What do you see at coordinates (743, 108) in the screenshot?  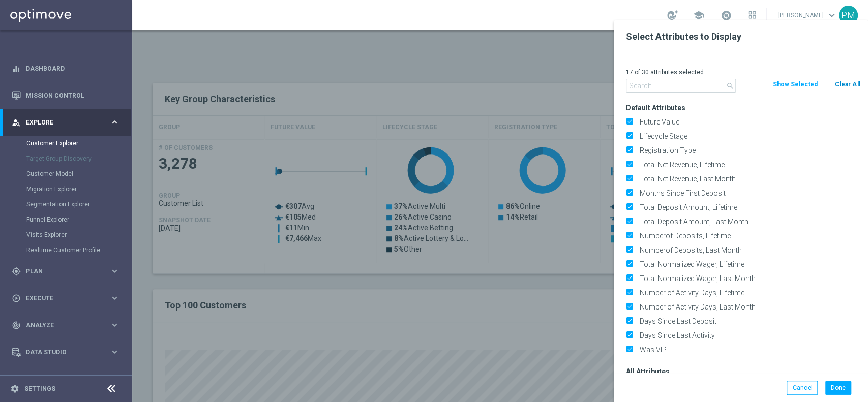 I see `h3: Default Attributes` at bounding box center [743, 108].